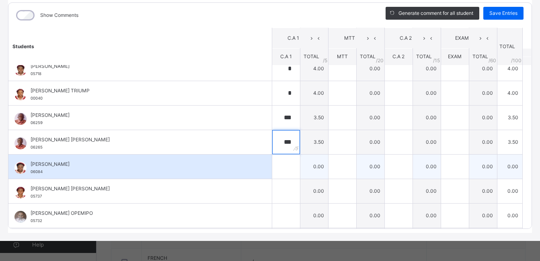  What do you see at coordinates (37, 147) in the screenshot?
I see `span: 06265` at bounding box center [37, 147].